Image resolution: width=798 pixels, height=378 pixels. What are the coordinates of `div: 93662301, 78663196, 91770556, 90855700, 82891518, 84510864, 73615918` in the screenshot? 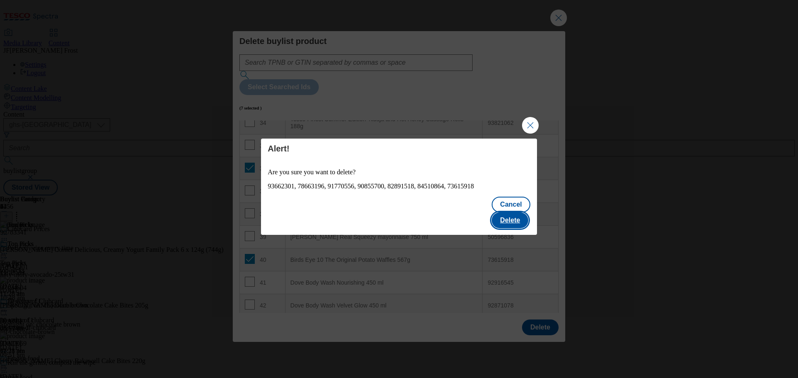 It's located at (399, 187).